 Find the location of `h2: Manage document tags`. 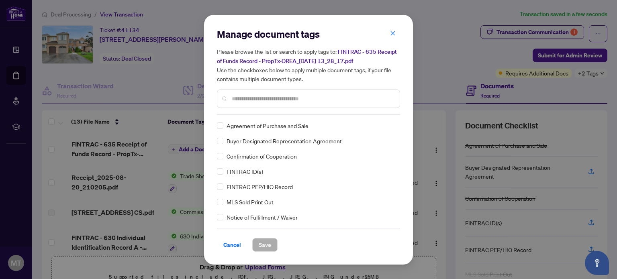

h2: Manage document tags is located at coordinates (308, 34).